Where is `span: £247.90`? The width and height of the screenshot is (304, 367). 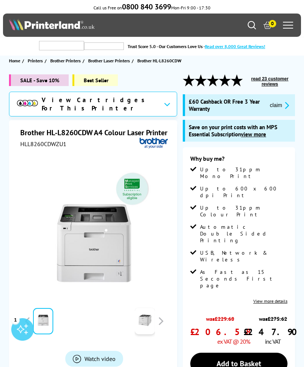 span: £247.90 is located at coordinates (273, 332).